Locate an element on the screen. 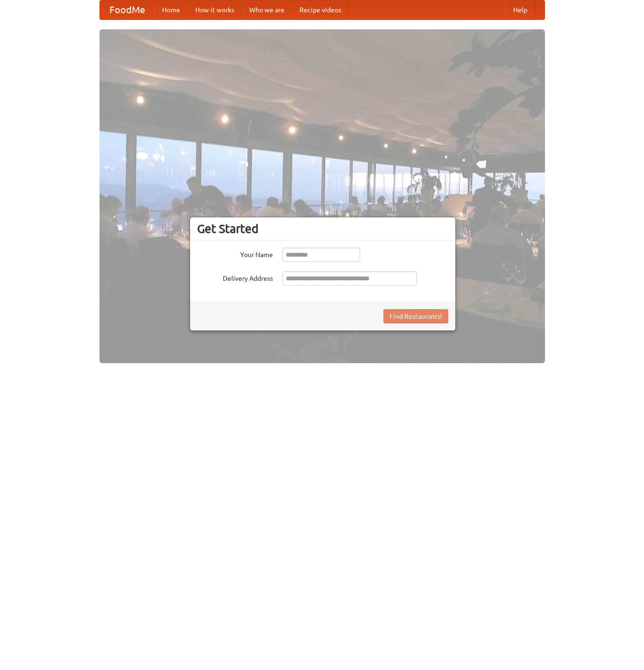  h3: Get Started is located at coordinates (323, 229).